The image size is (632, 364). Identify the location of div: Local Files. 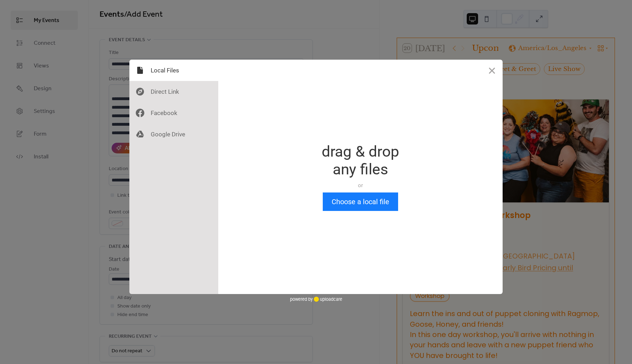
(174, 70).